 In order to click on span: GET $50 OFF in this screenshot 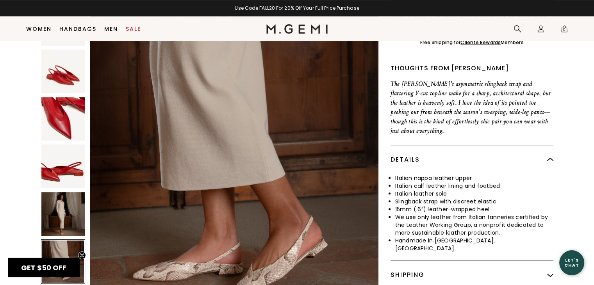, I will do `click(44, 268)`.